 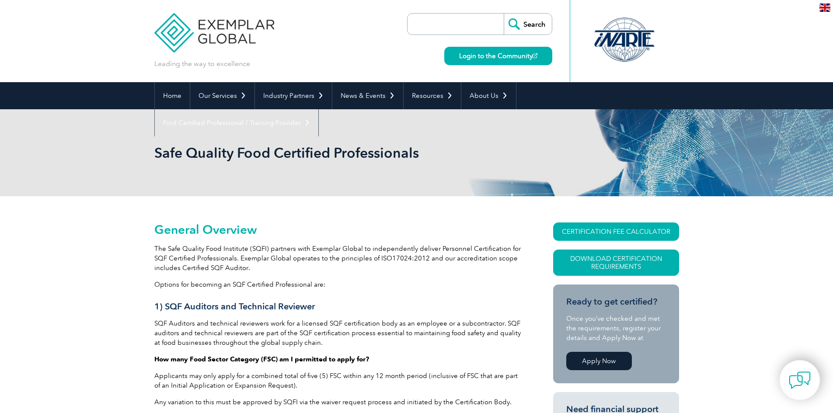 I want to click on a: Our Services, so click(x=222, y=96).